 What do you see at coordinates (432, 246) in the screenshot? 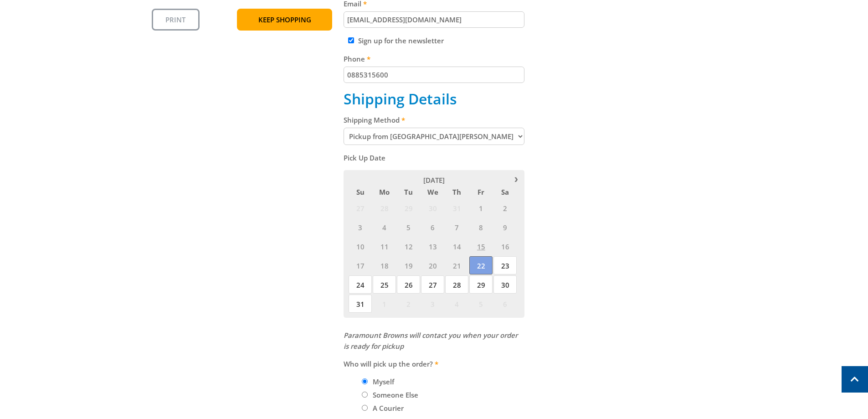
I see `span: 13` at bounding box center [432, 246].